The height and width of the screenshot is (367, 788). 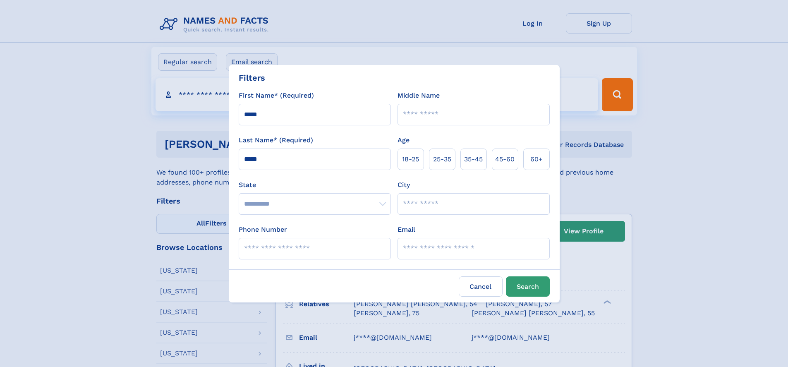 I want to click on span: 18‑25, so click(x=410, y=159).